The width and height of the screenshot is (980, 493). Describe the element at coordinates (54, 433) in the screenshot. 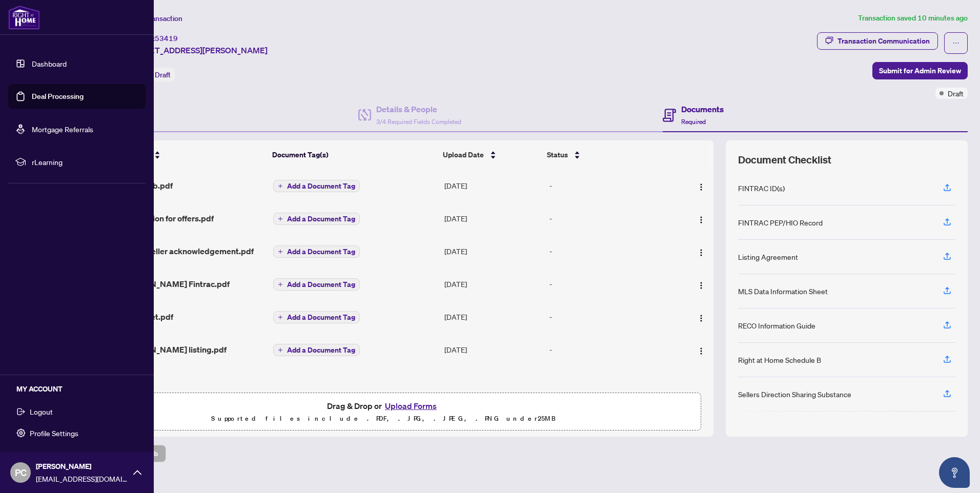

I see `span: Profile Settings` at that location.